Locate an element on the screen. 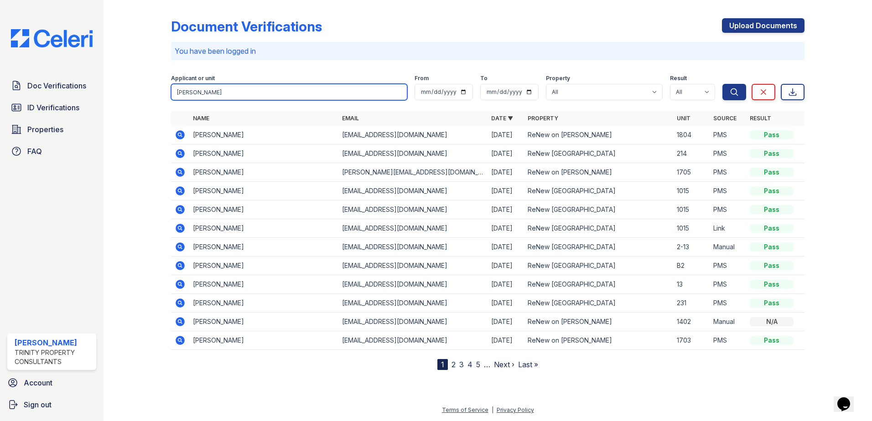 Image resolution: width=872 pixels, height=421 pixels. a: Last » is located at coordinates (528, 365).